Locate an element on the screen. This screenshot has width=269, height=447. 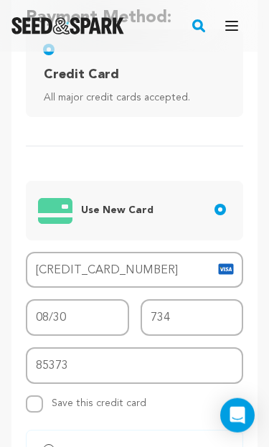
input: MM/YY is located at coordinates (77, 317).